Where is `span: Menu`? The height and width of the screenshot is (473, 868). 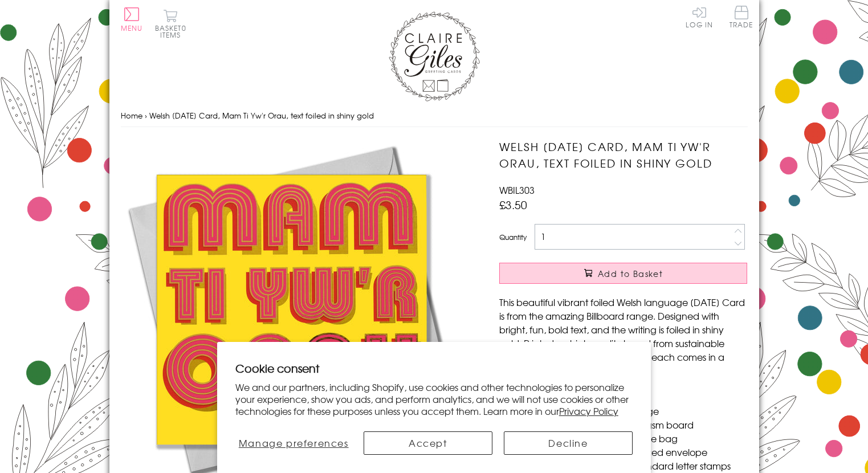
span: Menu is located at coordinates (131, 28).